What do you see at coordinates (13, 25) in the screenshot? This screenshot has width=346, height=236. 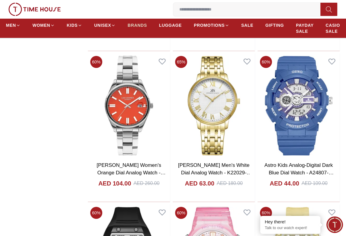 I see `a: MEN` at bounding box center [13, 25].